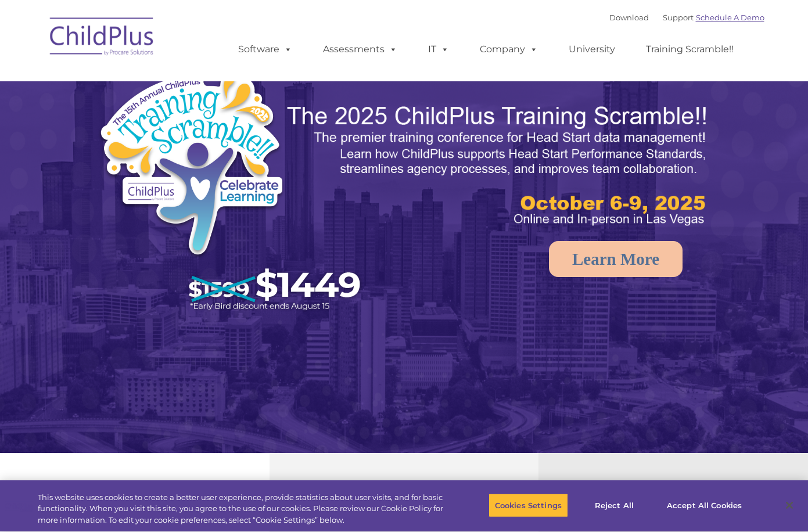 The height and width of the screenshot is (532, 808). I want to click on button: Cookies Settings, so click(528, 505).